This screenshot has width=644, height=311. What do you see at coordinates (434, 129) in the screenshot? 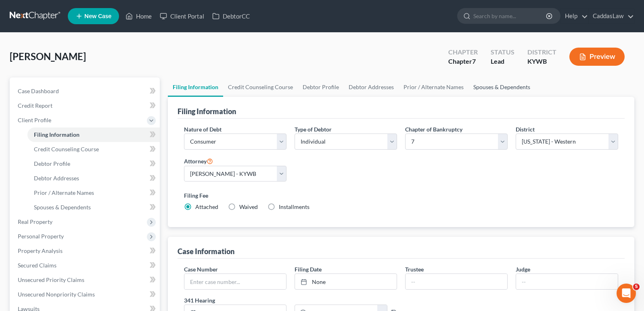
I see `label: Chapter of Bankruptcy` at bounding box center [434, 129].